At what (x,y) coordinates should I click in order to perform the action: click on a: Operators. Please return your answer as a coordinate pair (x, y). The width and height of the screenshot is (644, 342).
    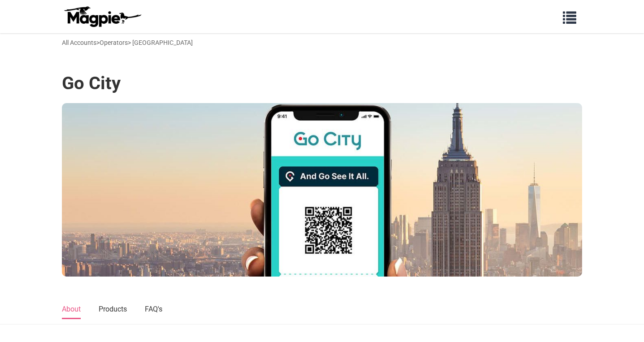
    Looking at the image, I should click on (114, 43).